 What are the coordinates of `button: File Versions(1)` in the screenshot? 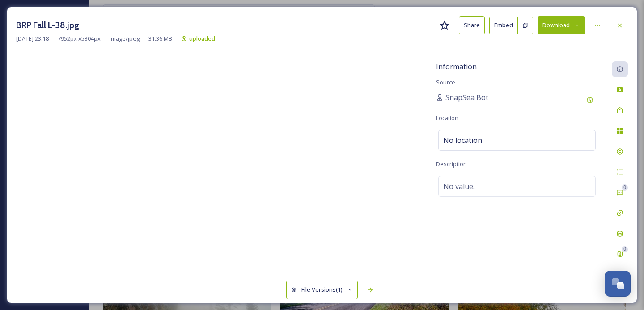 It's located at (322, 290).